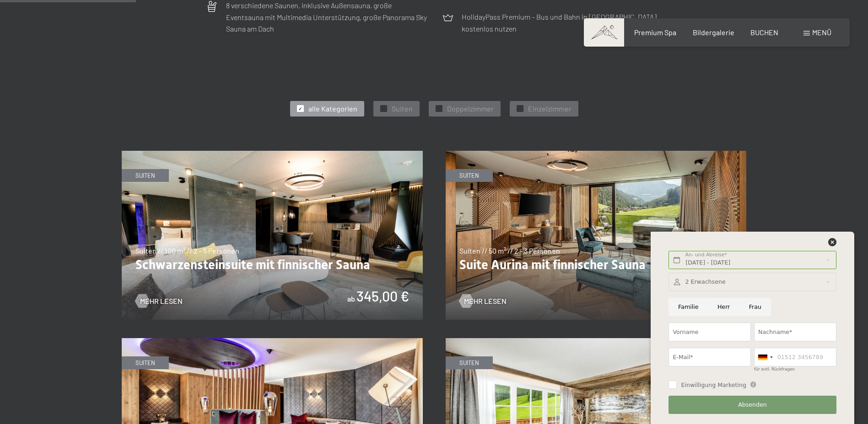  I want to click on a: Schwarzensteinsuite mit finnischer Sauna, so click(272, 154).